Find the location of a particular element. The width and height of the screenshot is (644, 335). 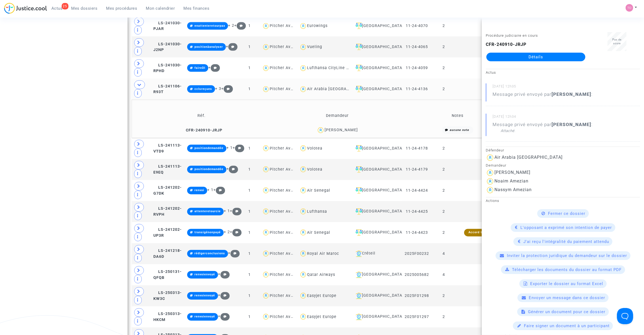

div: Noaim Amezian is located at coordinates (511, 181).